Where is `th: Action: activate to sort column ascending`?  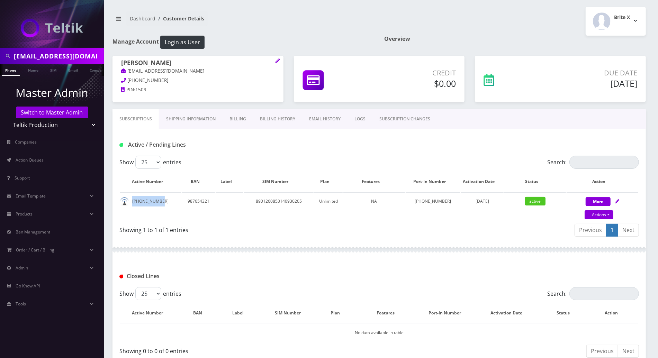 th: Action: activate to sort column ascending is located at coordinates (603, 182).